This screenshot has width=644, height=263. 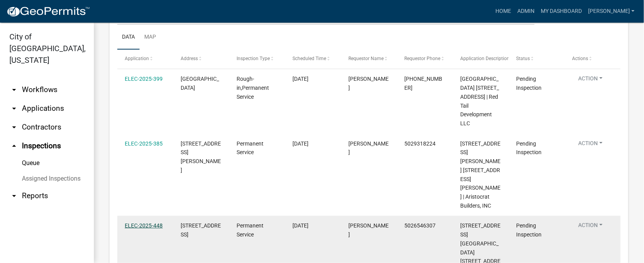 What do you see at coordinates (503, 12) in the screenshot?
I see `a: Home` at bounding box center [503, 12].